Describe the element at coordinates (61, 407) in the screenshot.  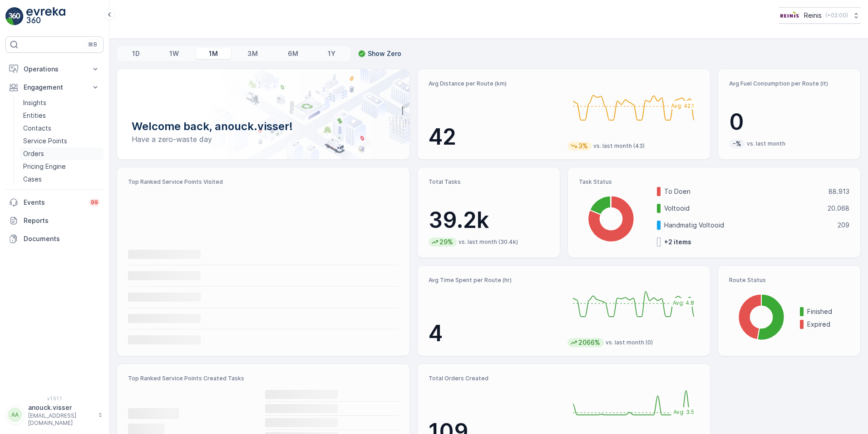
I see `p: anouck.visser` at that location.